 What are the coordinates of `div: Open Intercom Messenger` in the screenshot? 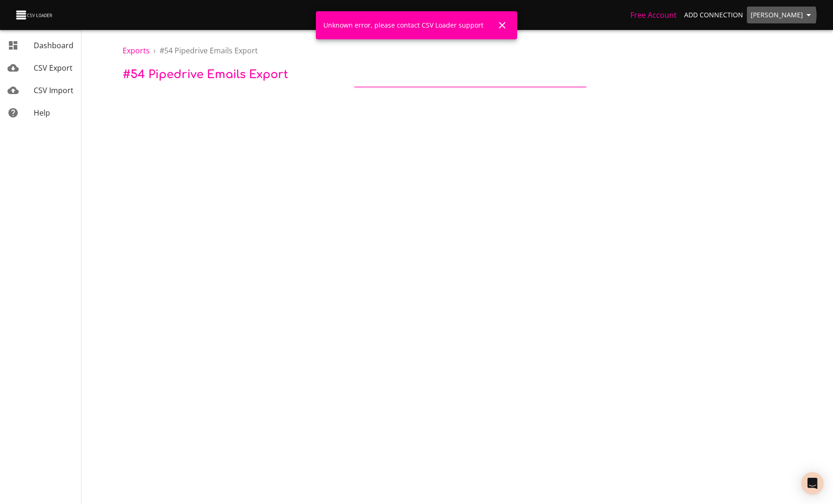 It's located at (813, 483).